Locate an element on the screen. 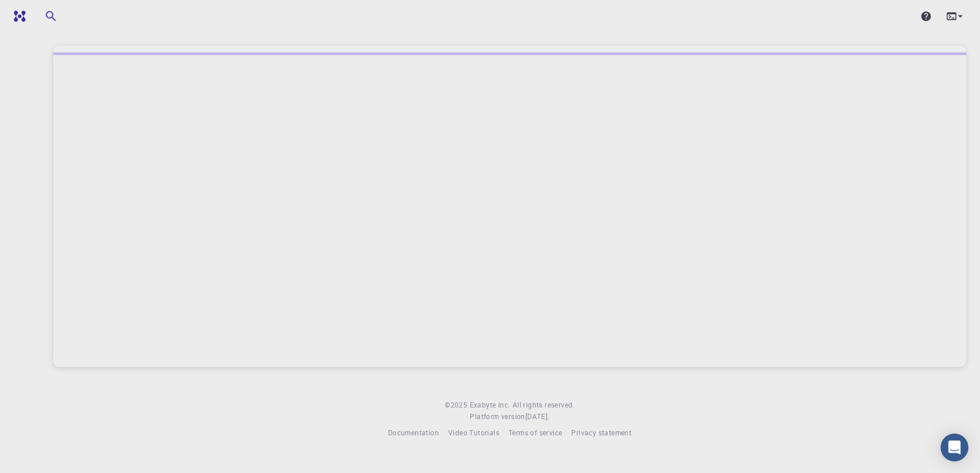 This screenshot has height=473, width=980. span: Exabyte Inc. is located at coordinates (490, 405).